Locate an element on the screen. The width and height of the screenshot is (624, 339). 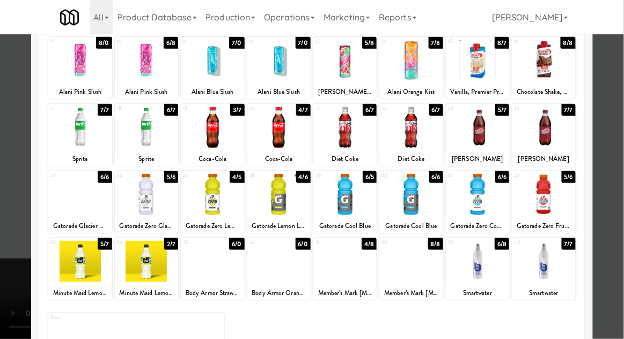
div: 274/5Gatorade Zero Lemon Lime is located at coordinates (212, 202).